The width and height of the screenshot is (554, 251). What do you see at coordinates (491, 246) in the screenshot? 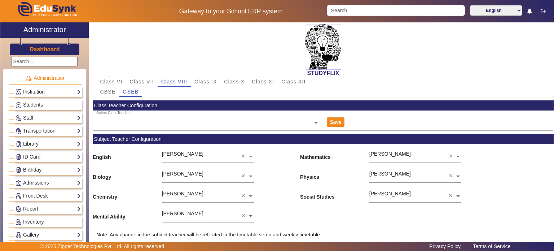
I see `a: Terms of Service` at bounding box center [491, 246].